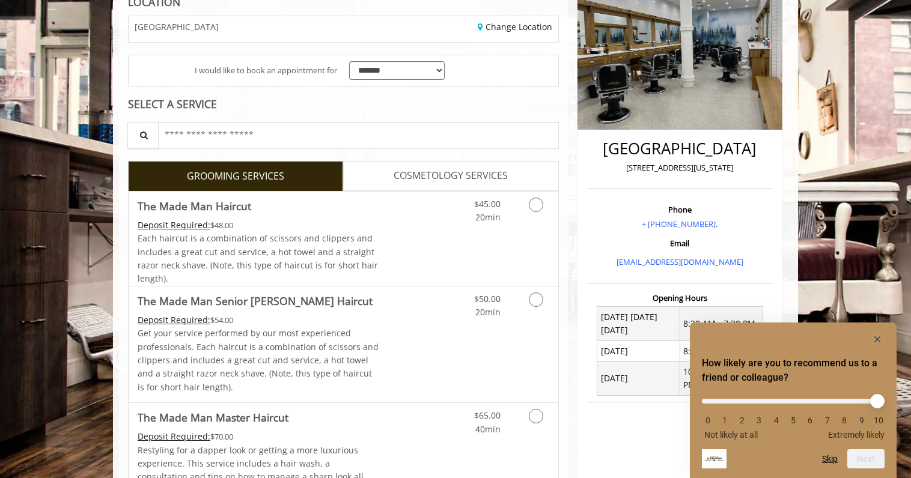 This screenshot has height=478, width=911. Describe the element at coordinates (194, 206) in the screenshot. I see `b: The Made Man Haircut` at that location.